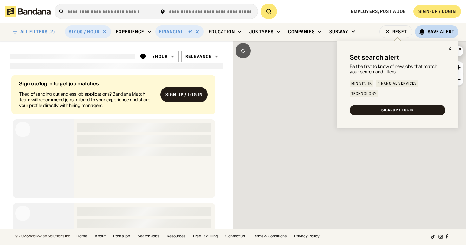  I want to click on div: Experience, so click(130, 32).